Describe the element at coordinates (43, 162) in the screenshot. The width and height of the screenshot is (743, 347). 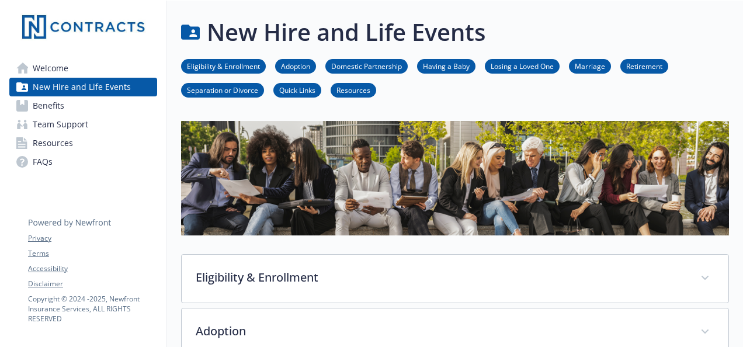
I see `span: FAQs` at that location.